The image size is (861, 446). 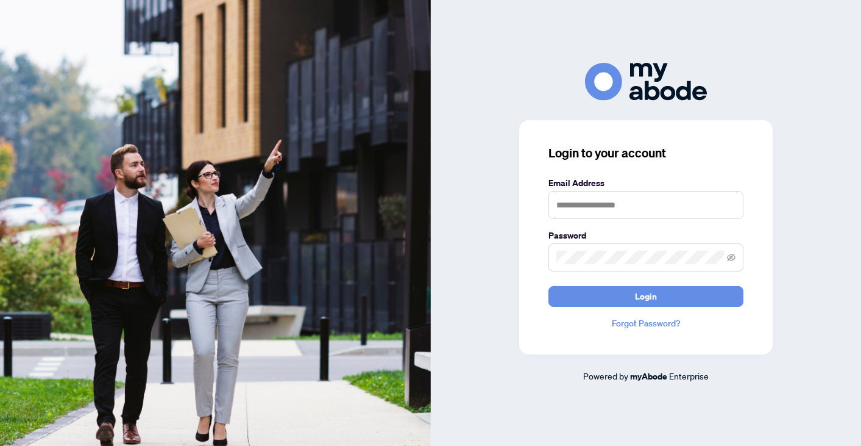 I want to click on label: Password, so click(x=646, y=235).